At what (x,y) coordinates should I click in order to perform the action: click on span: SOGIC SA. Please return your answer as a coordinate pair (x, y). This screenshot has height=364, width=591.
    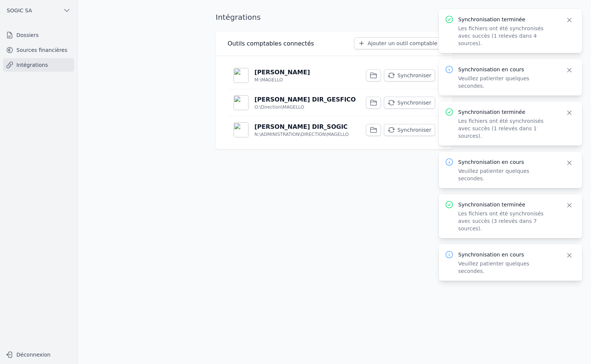
    Looking at the image, I should click on (20, 11).